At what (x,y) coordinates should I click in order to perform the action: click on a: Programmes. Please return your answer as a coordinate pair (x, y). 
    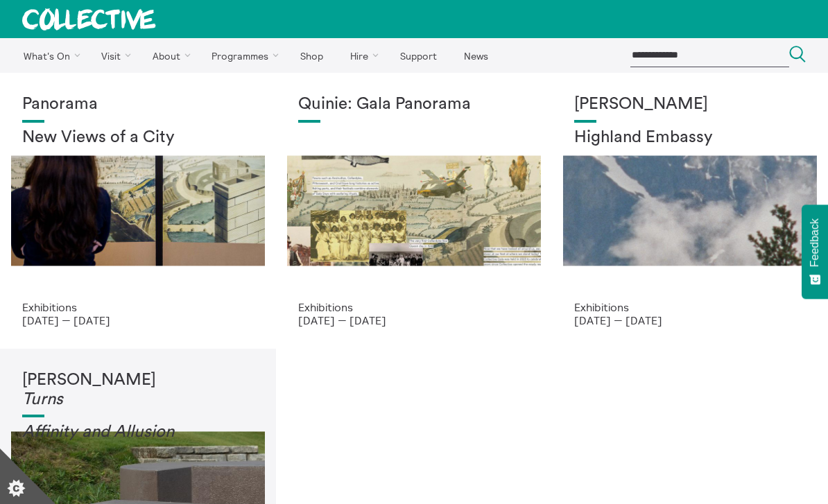
    Looking at the image, I should click on (243, 55).